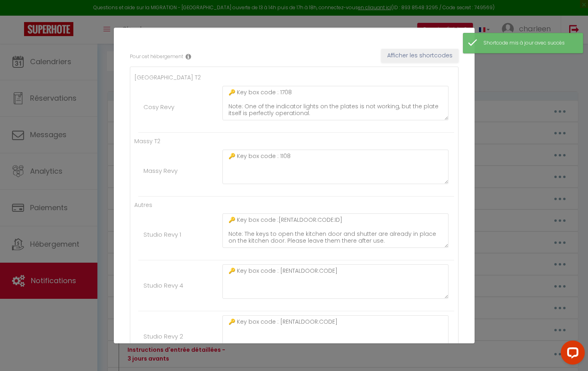 The width and height of the screenshot is (588, 371). What do you see at coordinates (420, 56) in the screenshot?
I see `button: Afficher les shortcodes` at bounding box center [420, 56].